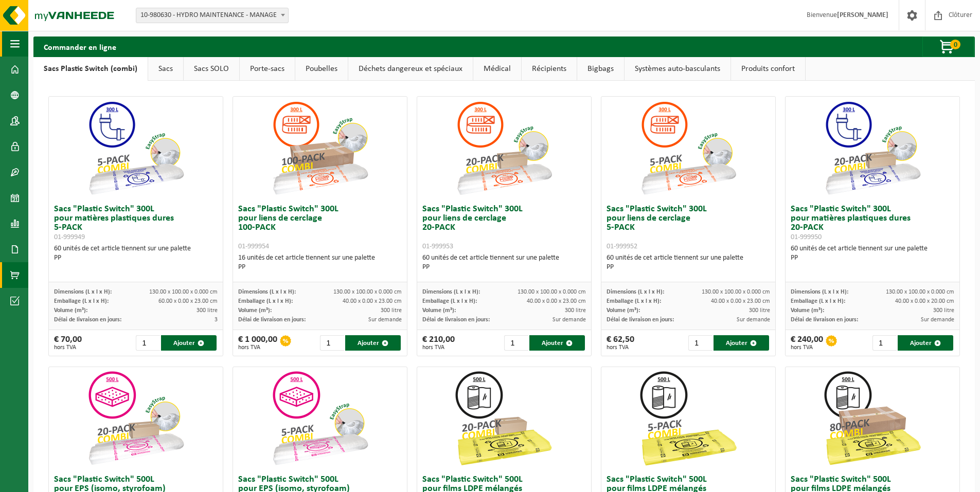 The image size is (980, 492). I want to click on div: € 62,50, so click(620, 343).